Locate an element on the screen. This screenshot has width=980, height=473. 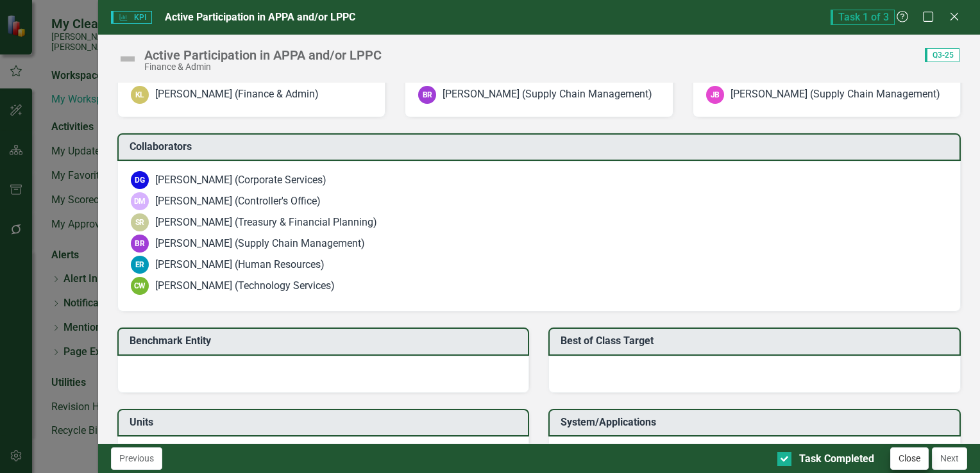
span: Active Participation in APPA and/or LPPC is located at coordinates (260, 16).